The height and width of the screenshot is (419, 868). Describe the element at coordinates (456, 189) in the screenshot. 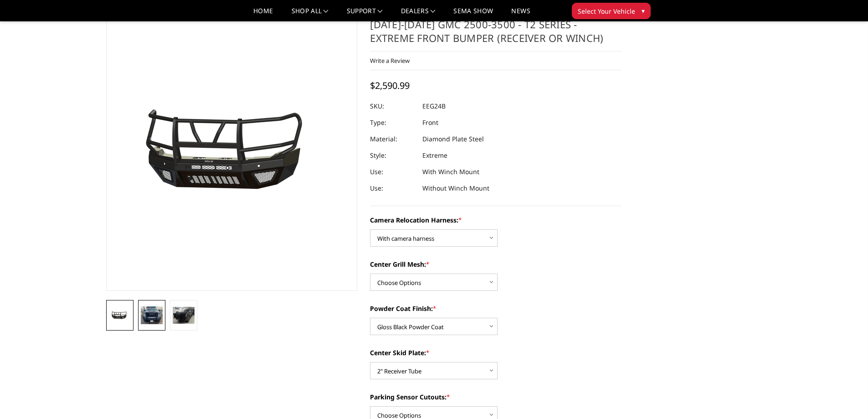

I see `dd: Without Winch Mount` at that location.